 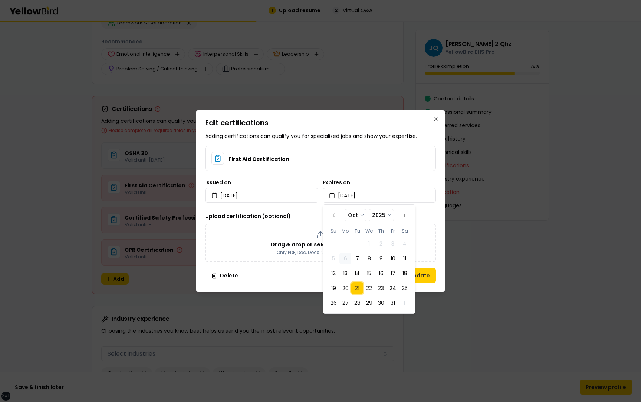 I want to click on label: Expires on, so click(x=337, y=183).